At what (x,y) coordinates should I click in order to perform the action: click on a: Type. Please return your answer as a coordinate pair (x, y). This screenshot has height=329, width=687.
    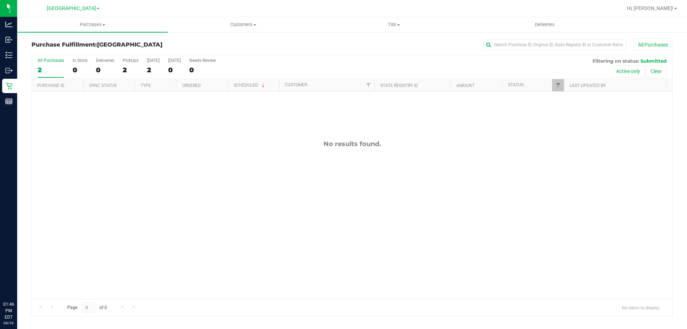
    Looking at the image, I should click on (146, 85).